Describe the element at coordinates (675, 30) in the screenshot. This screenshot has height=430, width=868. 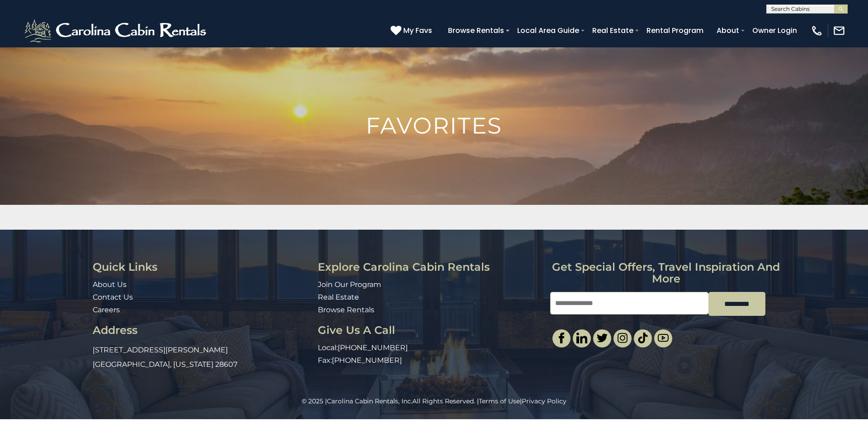
I see `a: Rental Program` at that location.